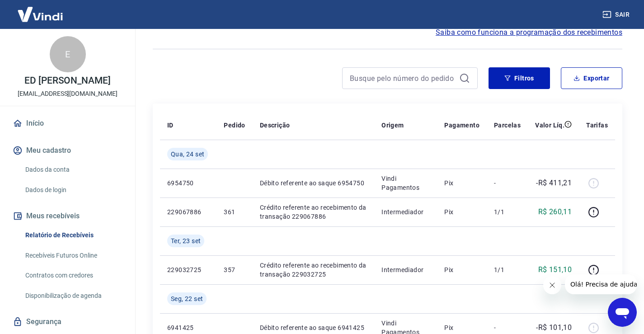  Describe the element at coordinates (555, 270) in the screenshot. I see `p: R$ 151,10` at that location.